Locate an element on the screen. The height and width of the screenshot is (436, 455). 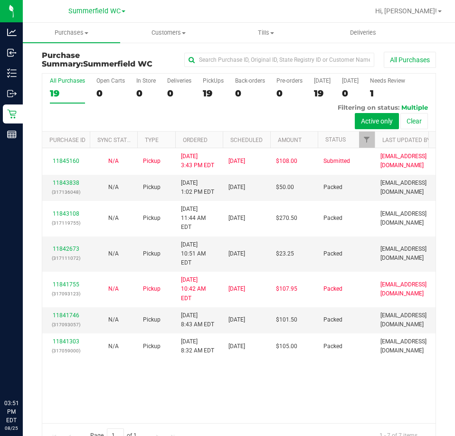
a: Sync Status is located at coordinates (115, 140).